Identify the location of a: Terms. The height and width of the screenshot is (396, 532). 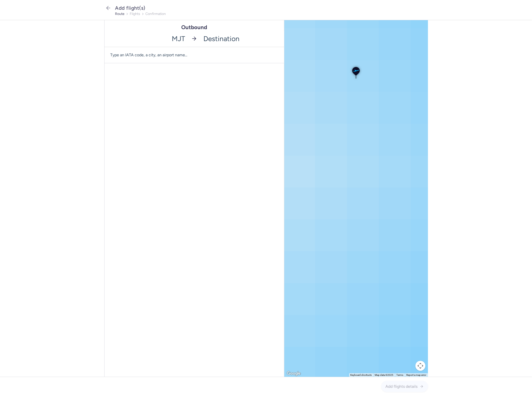
(400, 375).